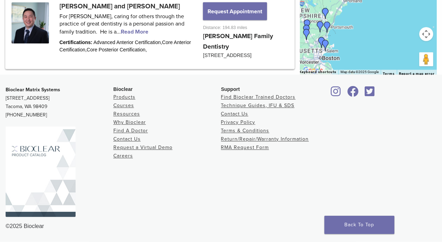 This screenshot has width=442, height=242. I want to click on button: Drag Pegman onto the map to open Street View, so click(426, 60).